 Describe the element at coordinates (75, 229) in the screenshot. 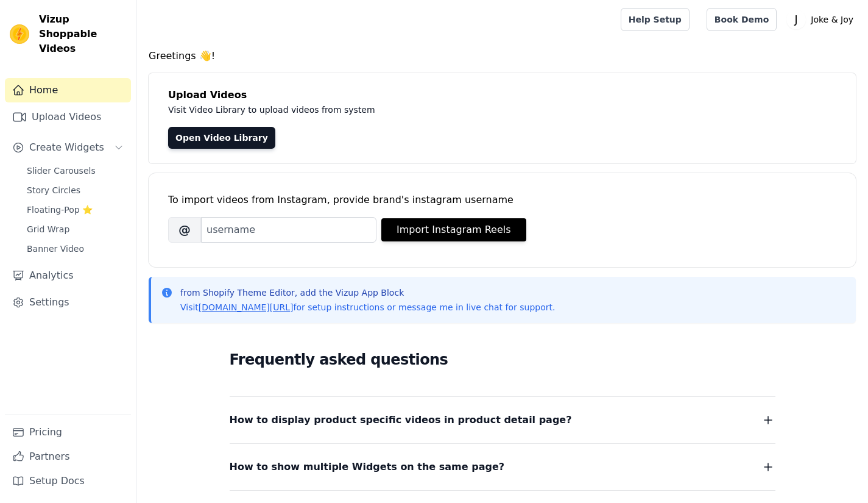

I see `a: Grid Wrap` at that location.